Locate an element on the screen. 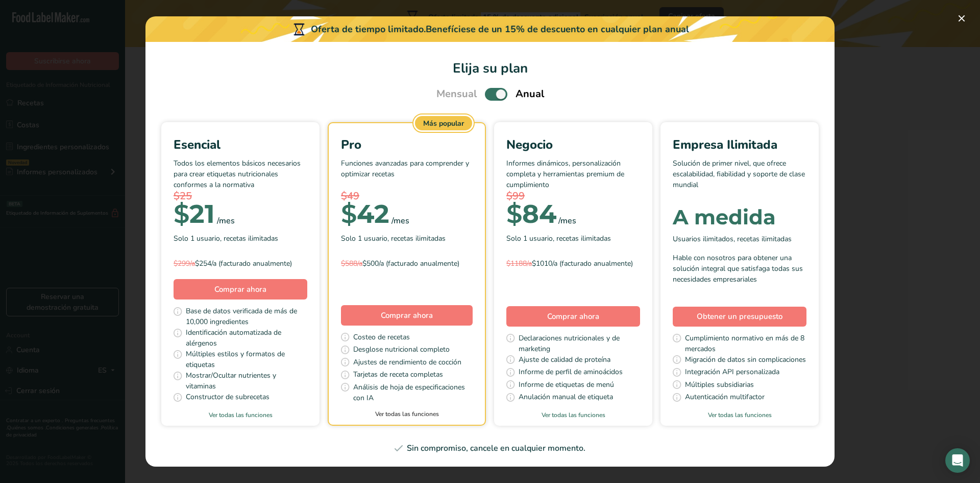  span: Múltiples subsidiarias is located at coordinates (719, 385).